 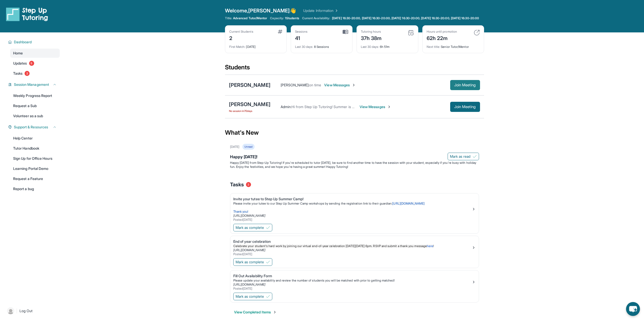 I want to click on div: Students, so click(x=354, y=69).